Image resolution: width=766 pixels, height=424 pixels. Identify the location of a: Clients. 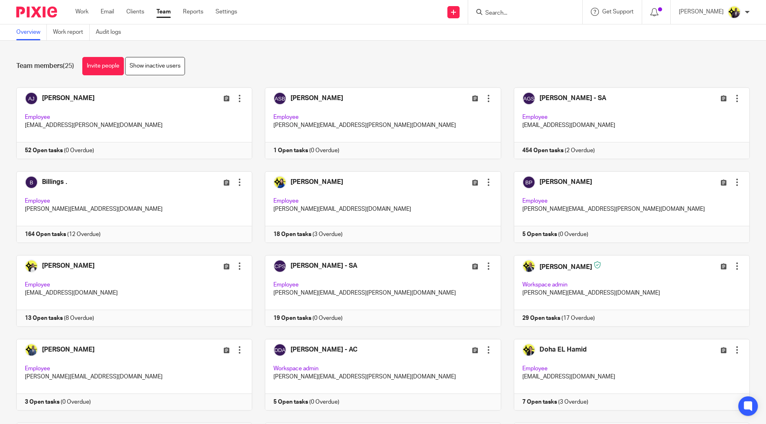
(135, 12).